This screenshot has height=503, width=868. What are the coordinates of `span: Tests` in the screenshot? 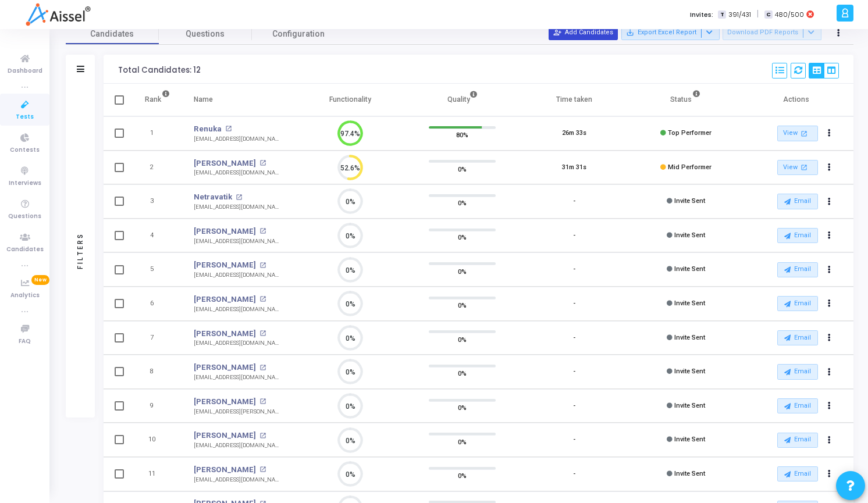 It's located at (25, 117).